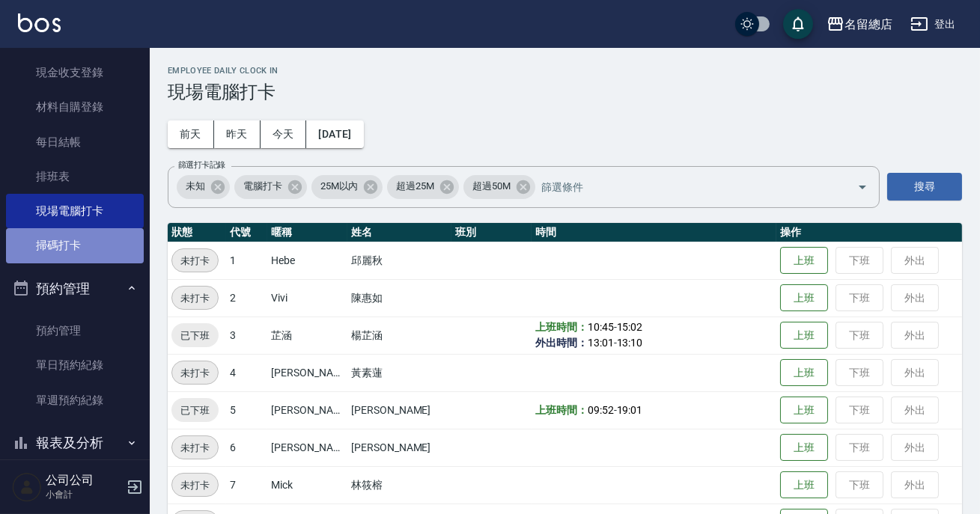  I want to click on span: 09:52, so click(600, 410).